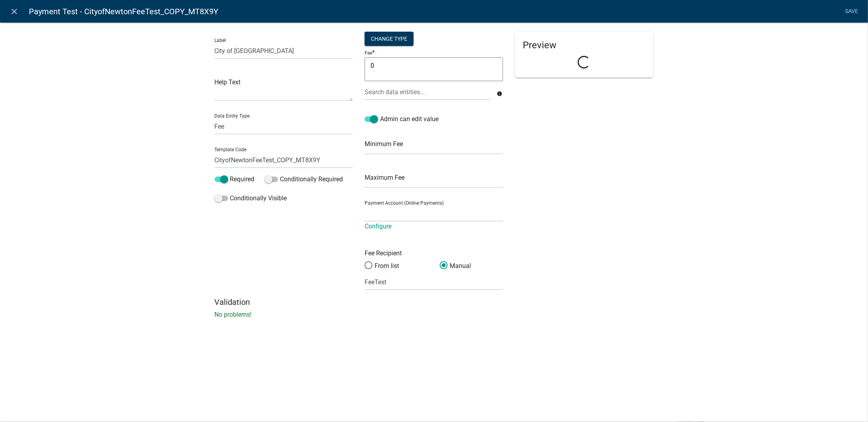  Describe the element at coordinates (235, 180) in the screenshot. I see `label: Required` at that location.